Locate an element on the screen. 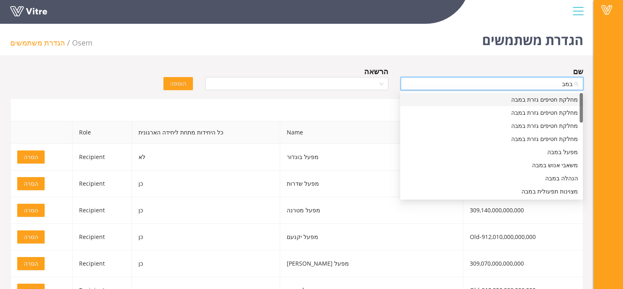 The image size is (623, 289). td: מפעל בונז'ור is located at coordinates (371, 157).